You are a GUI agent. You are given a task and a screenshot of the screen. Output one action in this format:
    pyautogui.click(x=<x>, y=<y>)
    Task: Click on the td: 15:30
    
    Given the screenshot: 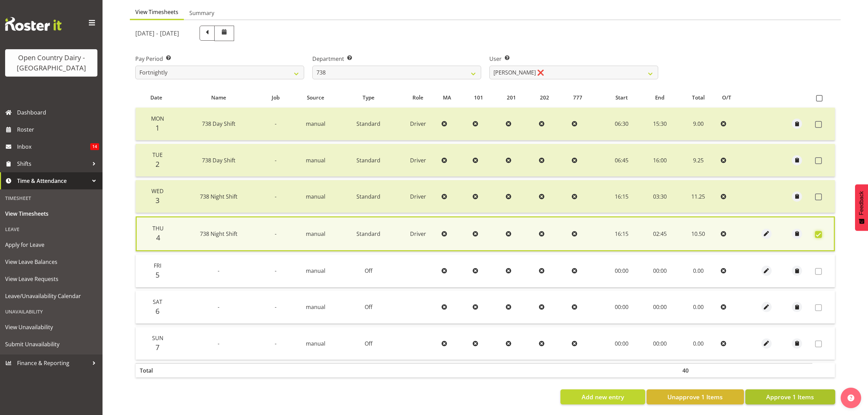 What is the action you would take?
    pyautogui.click(x=660, y=124)
    